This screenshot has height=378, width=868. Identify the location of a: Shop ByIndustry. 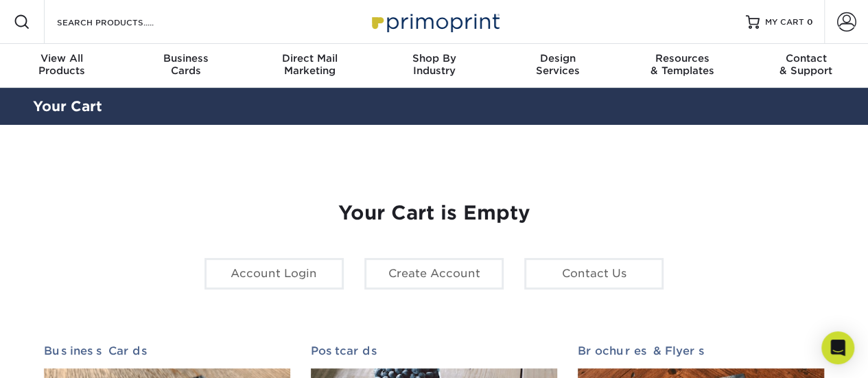
(434, 65).